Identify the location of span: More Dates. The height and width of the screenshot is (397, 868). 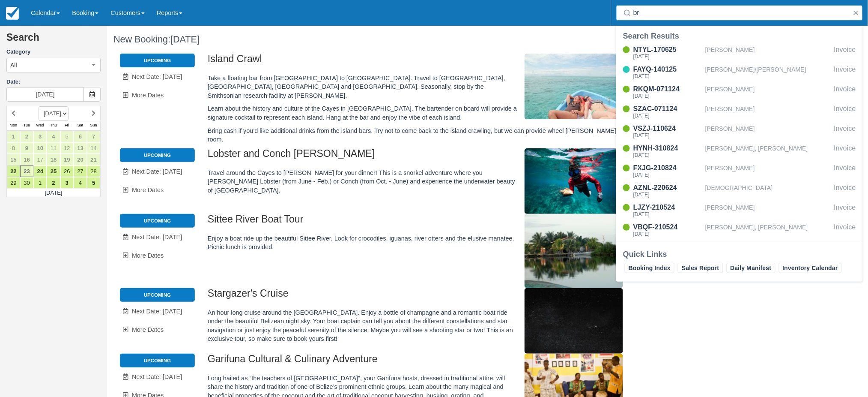
(148, 95).